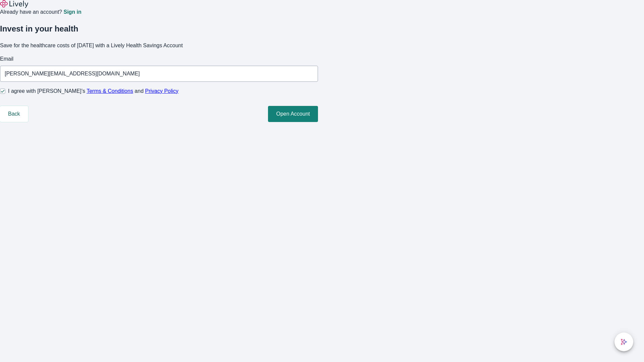 Image resolution: width=644 pixels, height=362 pixels. Describe the element at coordinates (162, 91) in the screenshot. I see `a: Privacy Policy` at that location.